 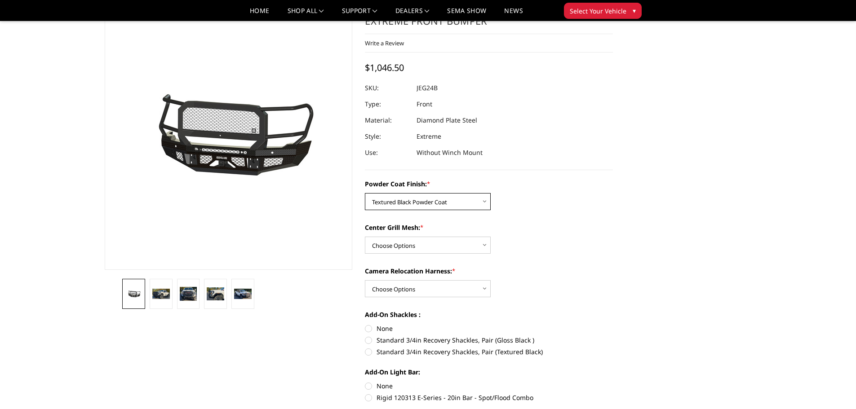 I want to click on a: Support, so click(x=359, y=14).